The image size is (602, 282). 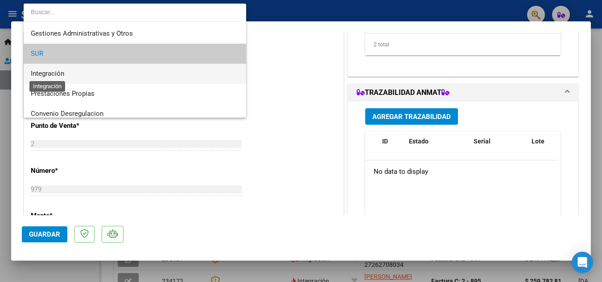 I want to click on span: Gestiones Administrativas y Otros, so click(x=82, y=33).